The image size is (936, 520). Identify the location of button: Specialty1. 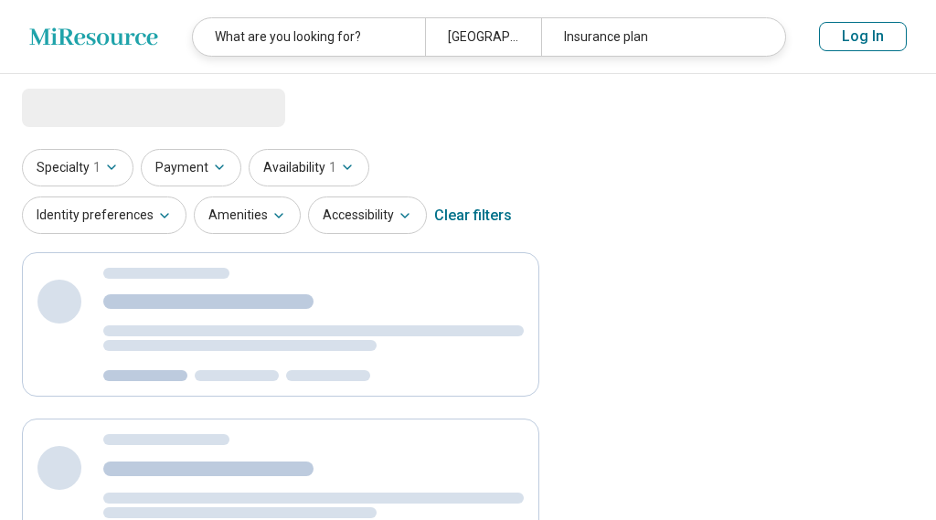
(78, 167).